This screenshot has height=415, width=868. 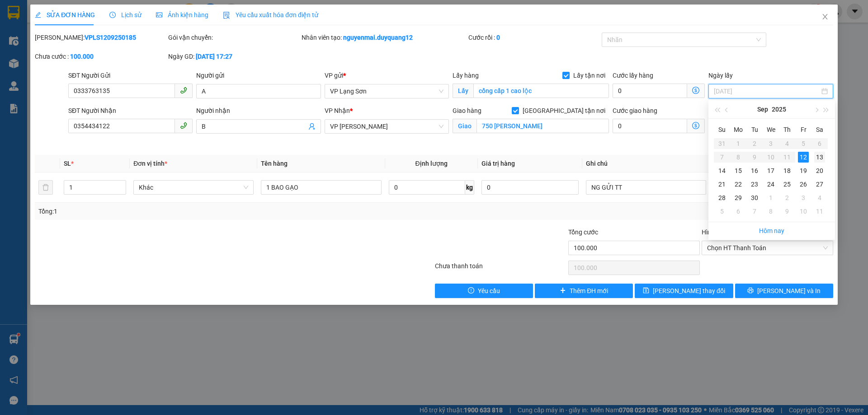 What do you see at coordinates (788, 171) in the screenshot?
I see `td: 2025-09-18` at bounding box center [788, 171].